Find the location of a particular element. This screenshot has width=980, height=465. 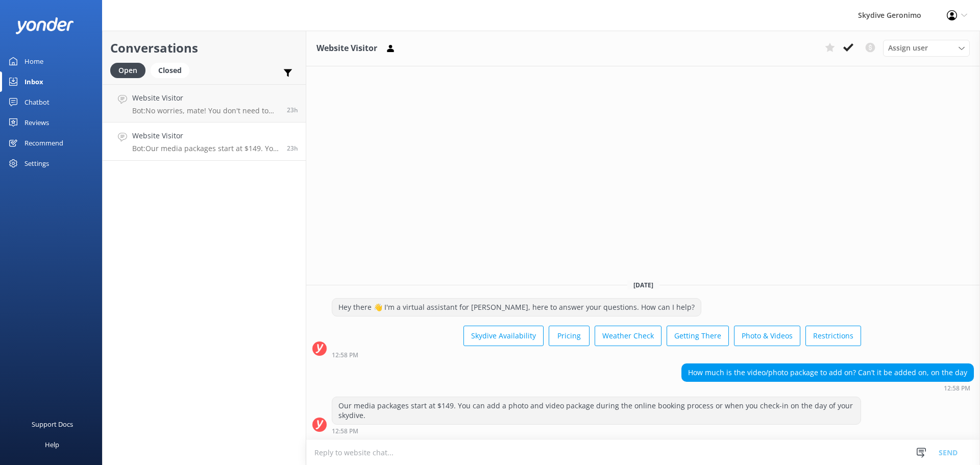

button: Restrictions is located at coordinates (833, 336).